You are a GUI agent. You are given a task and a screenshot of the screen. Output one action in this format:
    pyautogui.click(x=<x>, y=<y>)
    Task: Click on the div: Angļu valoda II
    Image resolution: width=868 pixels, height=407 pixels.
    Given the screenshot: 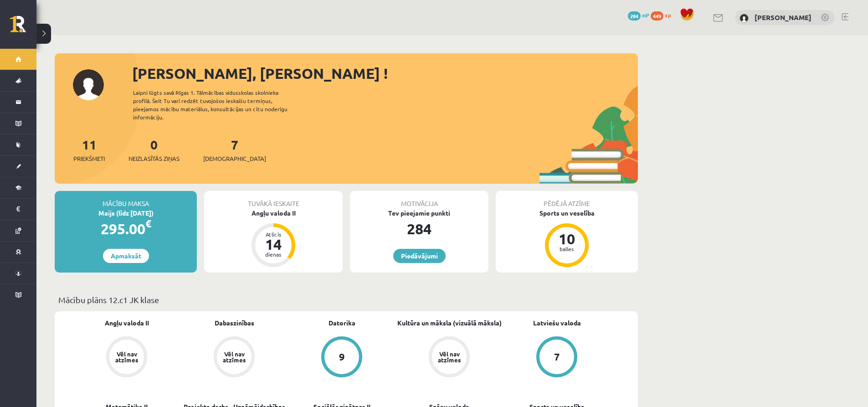 What is the action you would take?
    pyautogui.click(x=274, y=213)
    